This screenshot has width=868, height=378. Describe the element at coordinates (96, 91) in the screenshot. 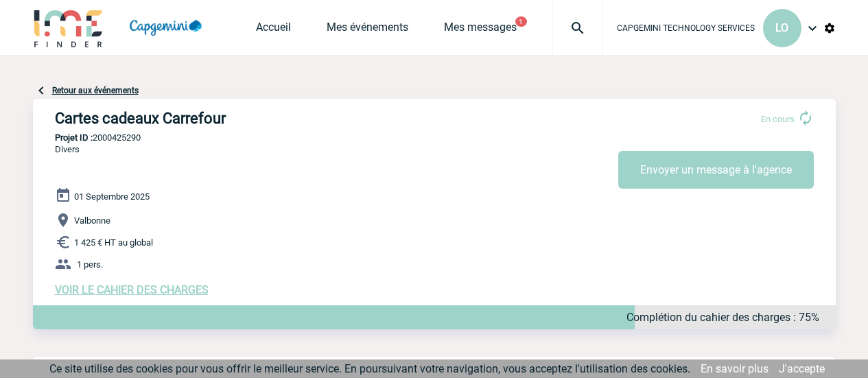

I see `a: Retour aux événements` at that location.